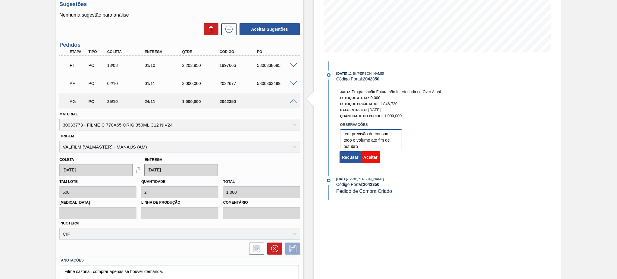 The height and width of the screenshot is (279, 617). Describe the element at coordinates (69, 223) in the screenshot. I see `label: Incoterm` at that location.